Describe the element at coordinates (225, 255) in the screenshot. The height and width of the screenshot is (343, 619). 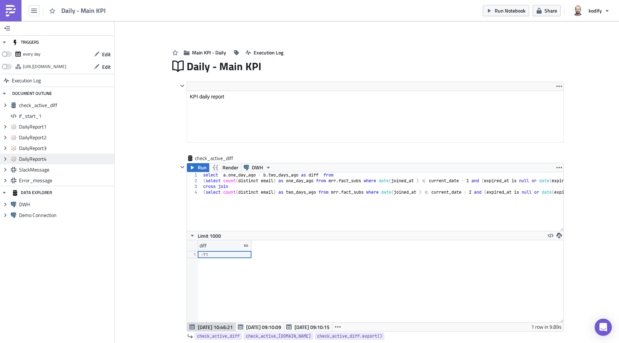
I see `div: -71` at that location.